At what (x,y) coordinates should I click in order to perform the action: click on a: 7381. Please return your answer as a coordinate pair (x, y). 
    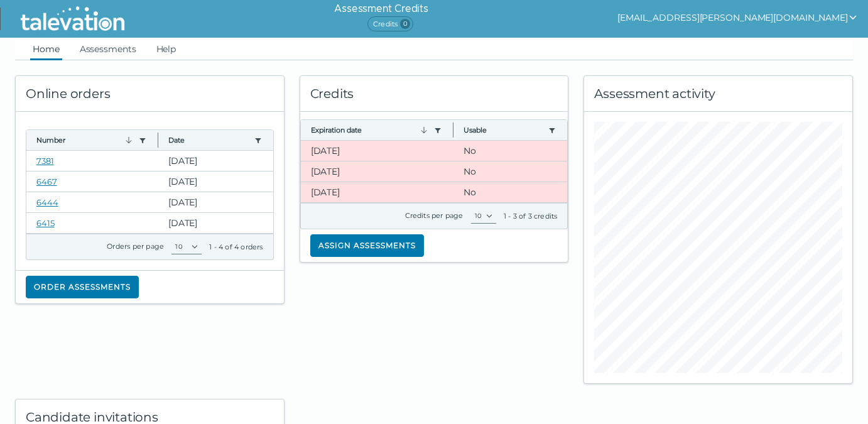
    Looking at the image, I should click on (45, 160).